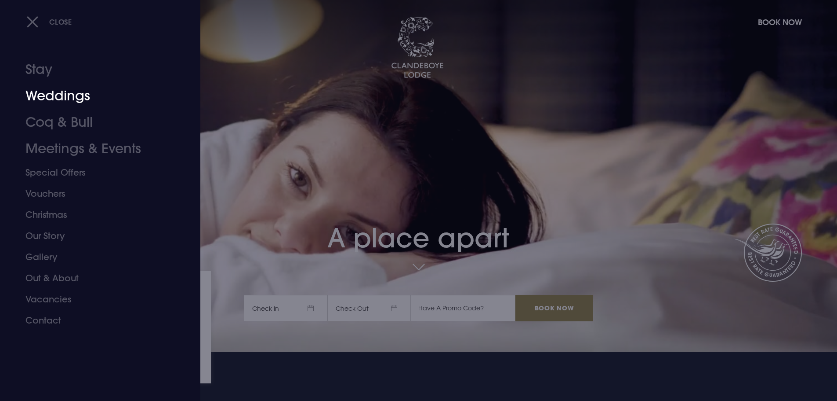 The width and height of the screenshot is (837, 401). I want to click on a: Coq & Bull, so click(95, 122).